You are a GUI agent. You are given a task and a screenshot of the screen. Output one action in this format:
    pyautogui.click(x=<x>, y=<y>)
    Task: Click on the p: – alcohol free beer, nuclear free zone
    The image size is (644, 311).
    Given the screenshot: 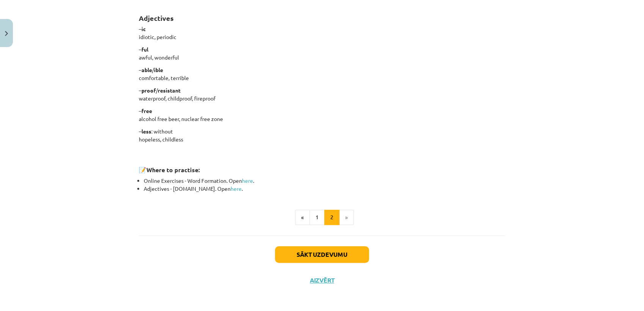 What is the action you would take?
    pyautogui.click(x=322, y=115)
    